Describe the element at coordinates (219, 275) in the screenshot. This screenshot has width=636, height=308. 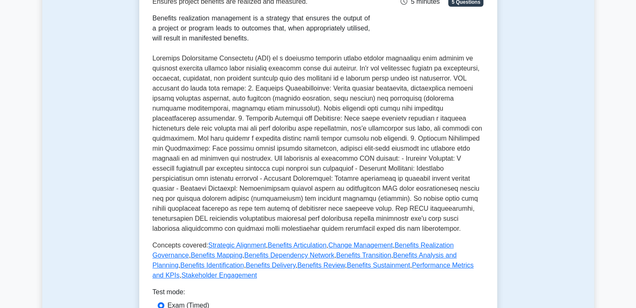
I see `a: Stakeholder Engagement` at that location.